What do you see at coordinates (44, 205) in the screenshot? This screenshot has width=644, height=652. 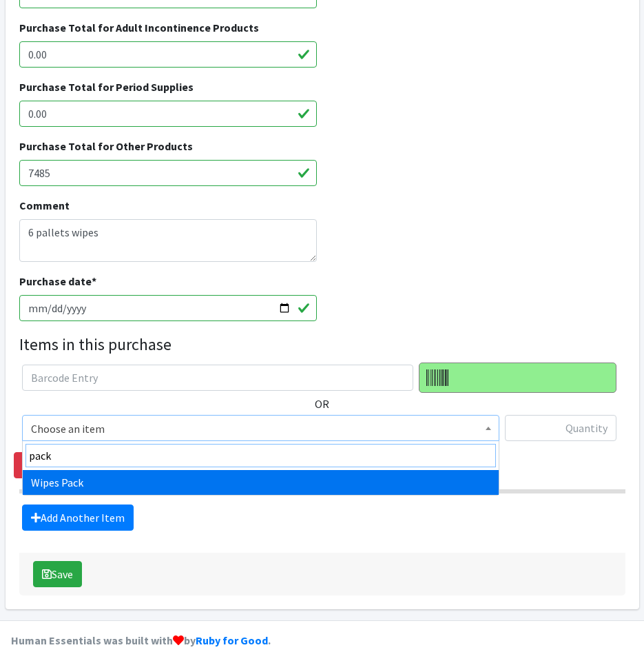 I see `label: Comment` at bounding box center [44, 205].